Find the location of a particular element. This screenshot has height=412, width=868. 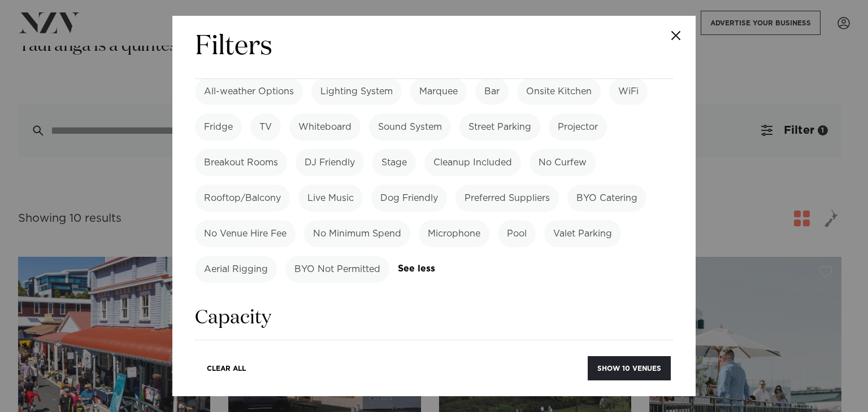

label: DJ Friendly is located at coordinates (329, 162).